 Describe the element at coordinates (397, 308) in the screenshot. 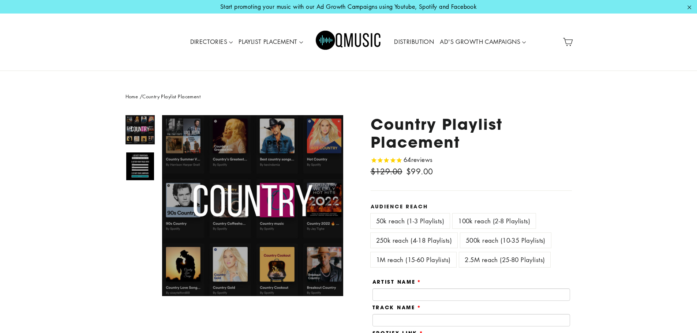

I see `label: Track Name` at that location.